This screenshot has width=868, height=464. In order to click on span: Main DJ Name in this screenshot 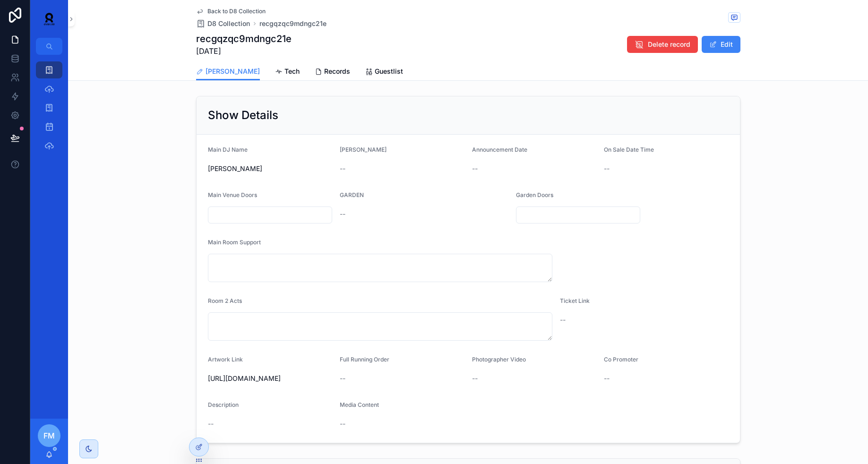, I will do `click(228, 150)`.